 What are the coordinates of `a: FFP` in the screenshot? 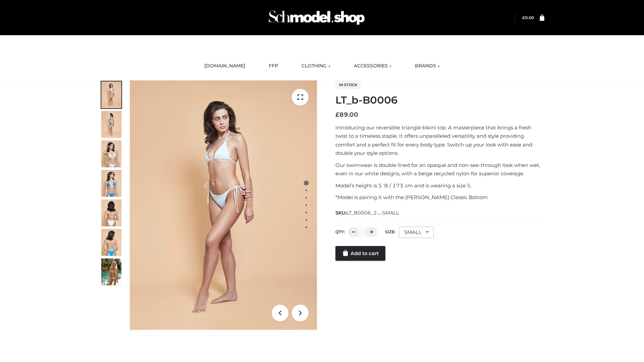 It's located at (273, 66).